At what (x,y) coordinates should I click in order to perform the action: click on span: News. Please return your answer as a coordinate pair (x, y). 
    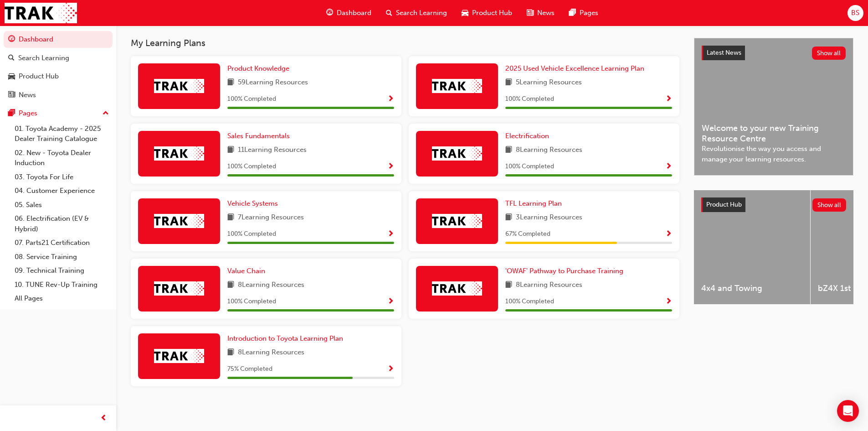
    Looking at the image, I should click on (546, 13).